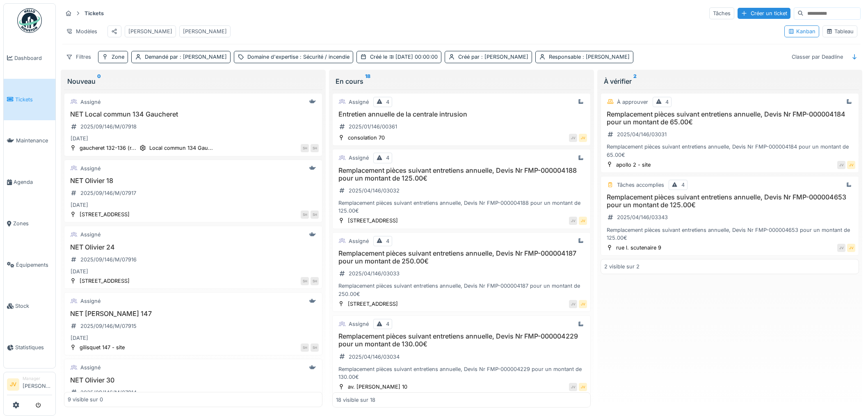 The height and width of the screenshot is (419, 868). I want to click on div: Remplacement pièces suivant entretiens annuelle, Devis Nr FMP-000004229 pour un montant de 130.00€, so click(462, 373).